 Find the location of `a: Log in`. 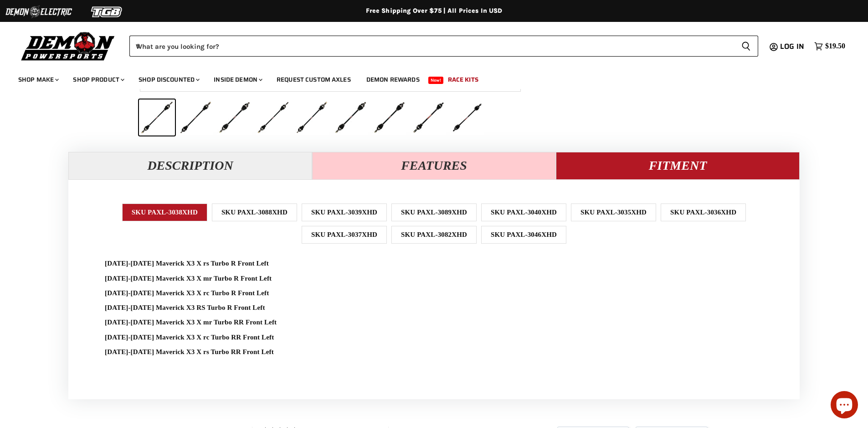

a: Log in is located at coordinates (793, 47).